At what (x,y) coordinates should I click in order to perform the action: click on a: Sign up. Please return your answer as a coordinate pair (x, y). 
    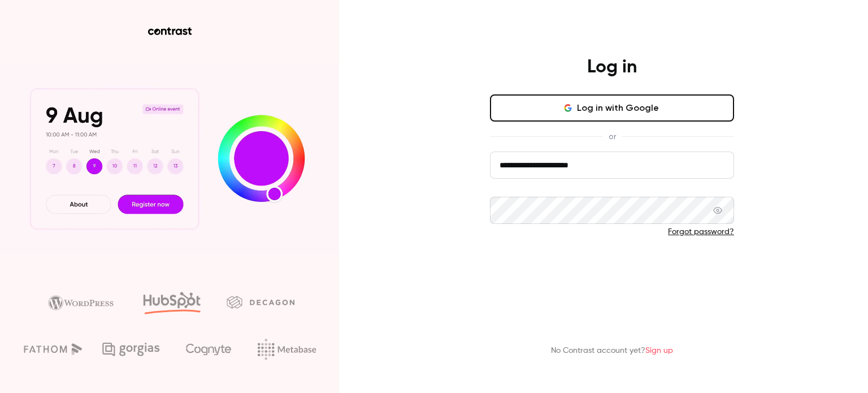
    Looking at the image, I should click on (659, 351).